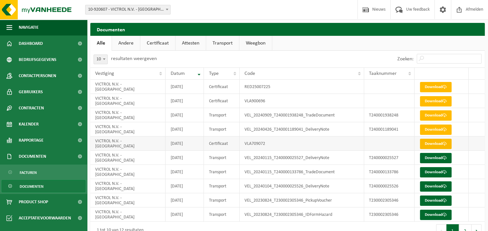 The height and width of the screenshot is (231, 488). Describe the element at coordinates (101, 59) in the screenshot. I see `span: 10` at that location.